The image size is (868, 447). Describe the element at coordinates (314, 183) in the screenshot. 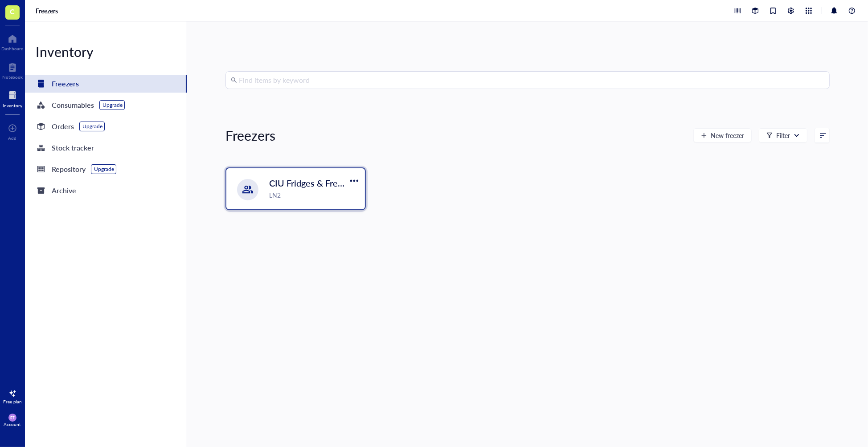

I see `span: CIU Fridges & Freezers` at that location.